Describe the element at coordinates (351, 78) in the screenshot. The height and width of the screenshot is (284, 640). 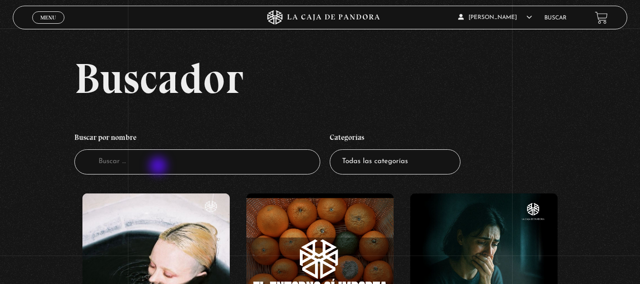
I see `h2: Buscador` at that location.